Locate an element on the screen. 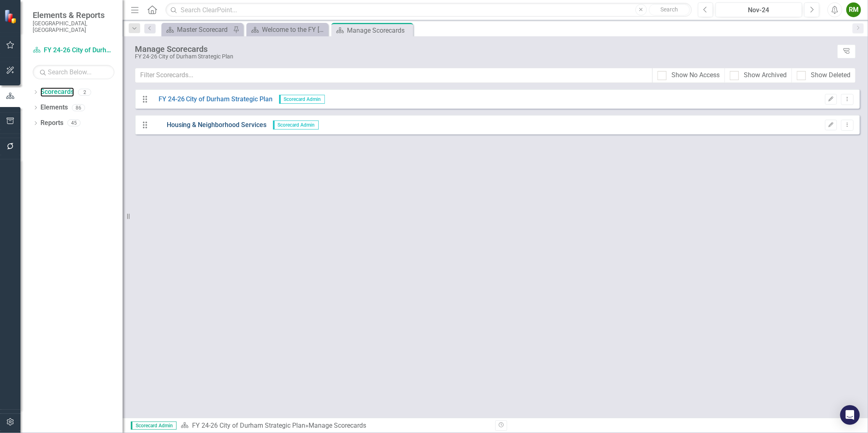  span: Elements & Reports is located at coordinates (74, 15).